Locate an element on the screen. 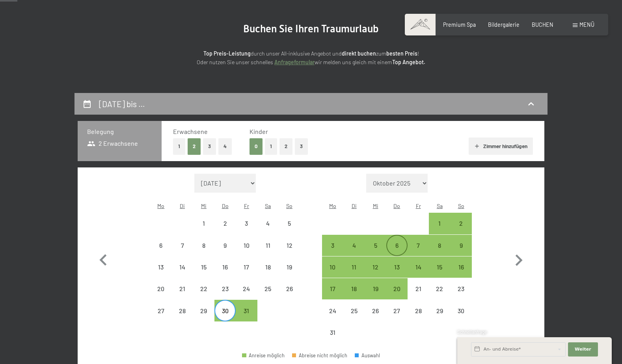 The image size is (622, 364). span: BUCHEN is located at coordinates (543, 25).